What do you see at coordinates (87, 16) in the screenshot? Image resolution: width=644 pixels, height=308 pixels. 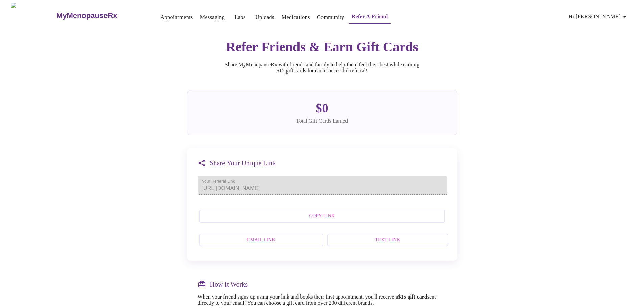 I see `h3: MyMenopauseRx` at bounding box center [87, 16].